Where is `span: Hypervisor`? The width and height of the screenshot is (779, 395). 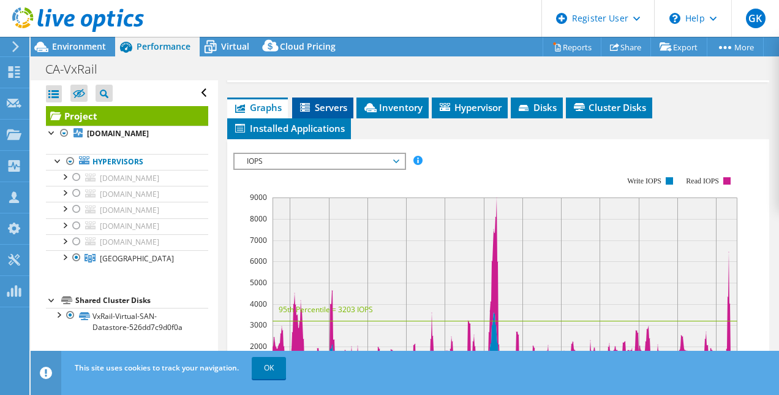 span: Hypervisor is located at coordinates (470, 107).